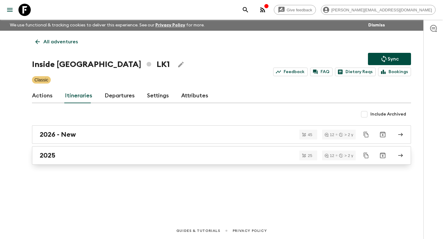 This screenshot has height=239, width=443. What do you see at coordinates (221, 156) in the screenshot?
I see `a: 2025` at bounding box center [221, 156].